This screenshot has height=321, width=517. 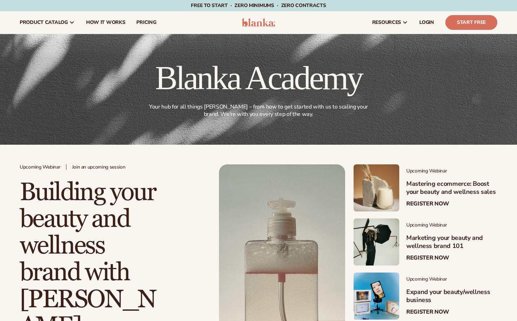 What do you see at coordinates (258, 22) in the screenshot?
I see `img: logo` at bounding box center [258, 22].